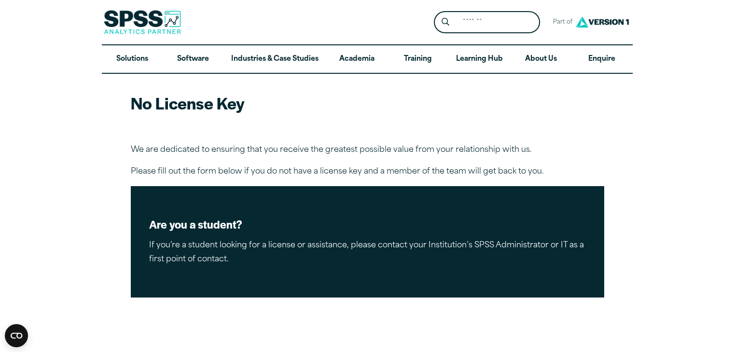  What do you see at coordinates (367, 59) in the screenshot?
I see `nav: Desktop version of site main menu` at bounding box center [367, 59].